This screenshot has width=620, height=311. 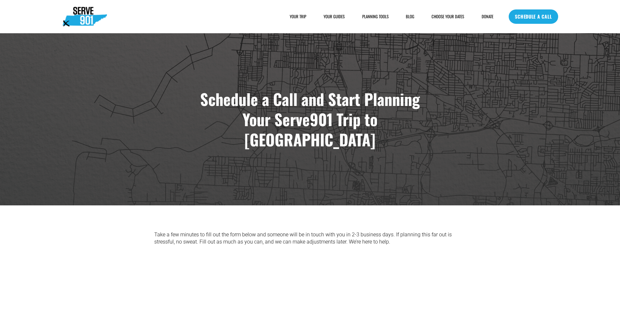 I want to click on span: YOUR TRIP, so click(x=298, y=17).